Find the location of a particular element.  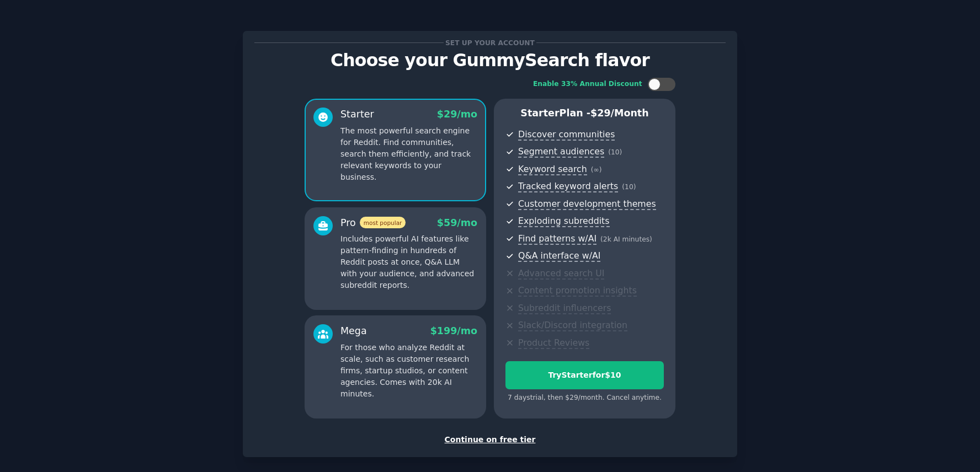

p: Choose your GummySearch flavor is located at coordinates (490, 60).